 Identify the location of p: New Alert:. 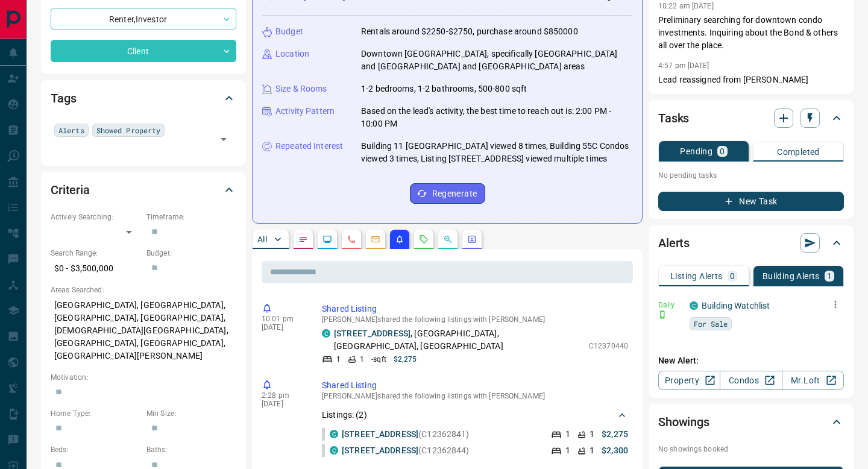
(751, 360).